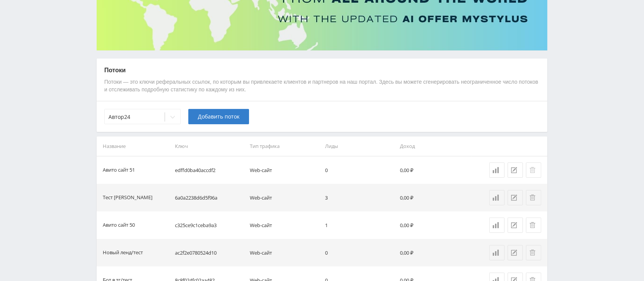 This screenshot has width=644, height=281. What do you see at coordinates (119, 170) in the screenshot?
I see `div: Авито сайт 51` at bounding box center [119, 170].